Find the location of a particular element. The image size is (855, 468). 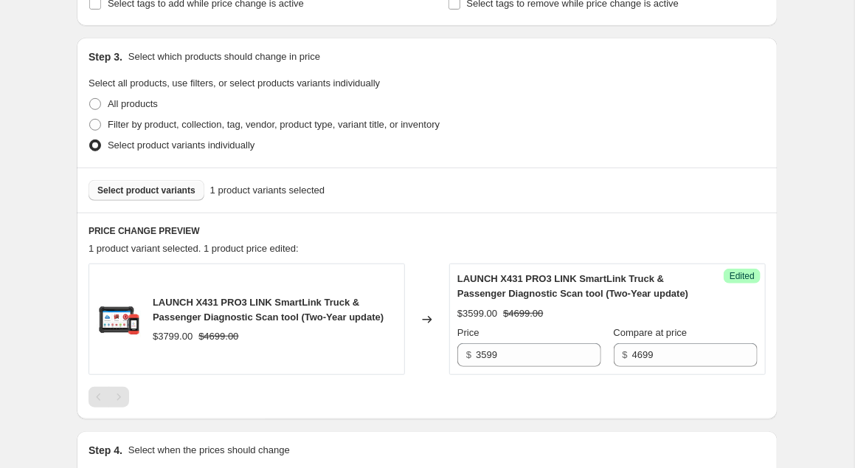

span: Select product variants individually is located at coordinates (181, 145).